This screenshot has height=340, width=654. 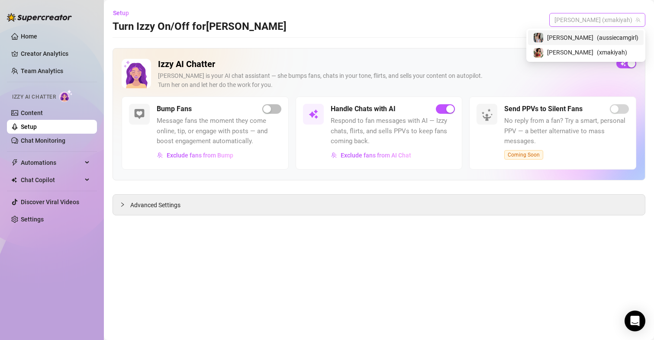 I want to click on a: Home, so click(x=29, y=36).